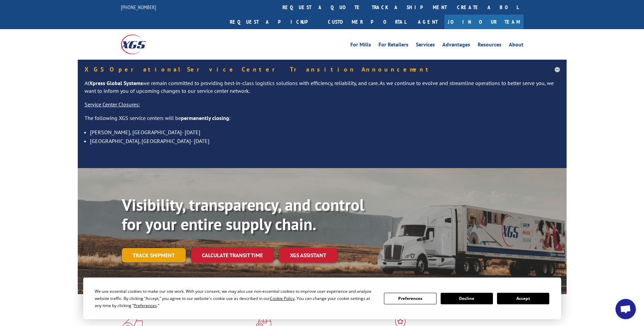 The height and width of the screenshot is (326, 644). I want to click on a: About, so click(516, 46).